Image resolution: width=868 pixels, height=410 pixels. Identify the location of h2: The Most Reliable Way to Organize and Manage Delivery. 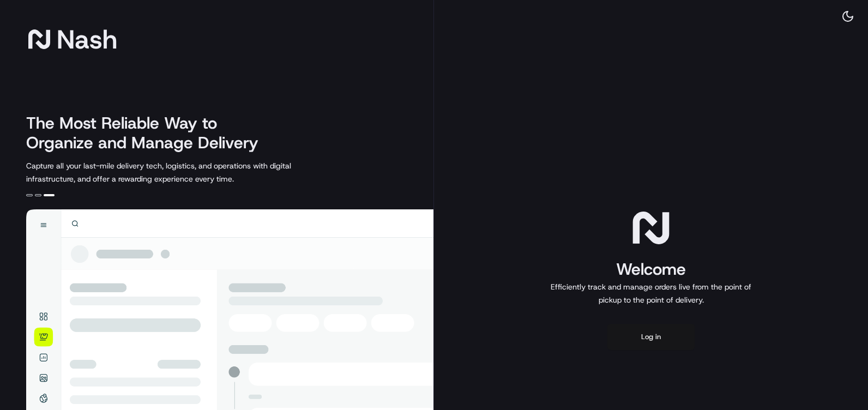
(149, 133).